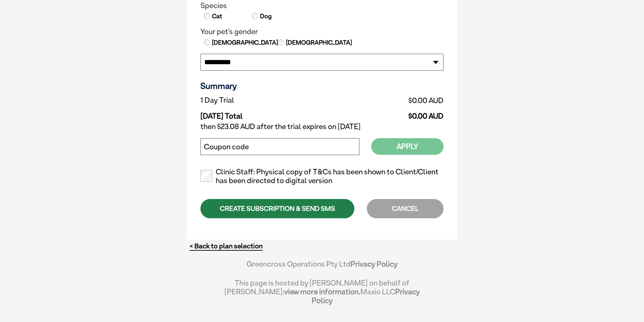 Image resolution: width=644 pixels, height=322 pixels. What do you see at coordinates (405, 208) in the screenshot?
I see `div: CANCEL` at bounding box center [405, 208].